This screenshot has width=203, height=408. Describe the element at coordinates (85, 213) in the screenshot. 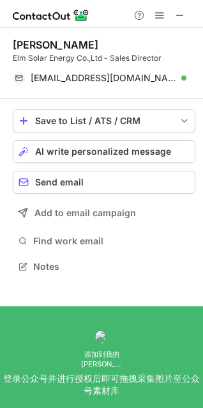

I see `span: Add to email campaign` at that location.